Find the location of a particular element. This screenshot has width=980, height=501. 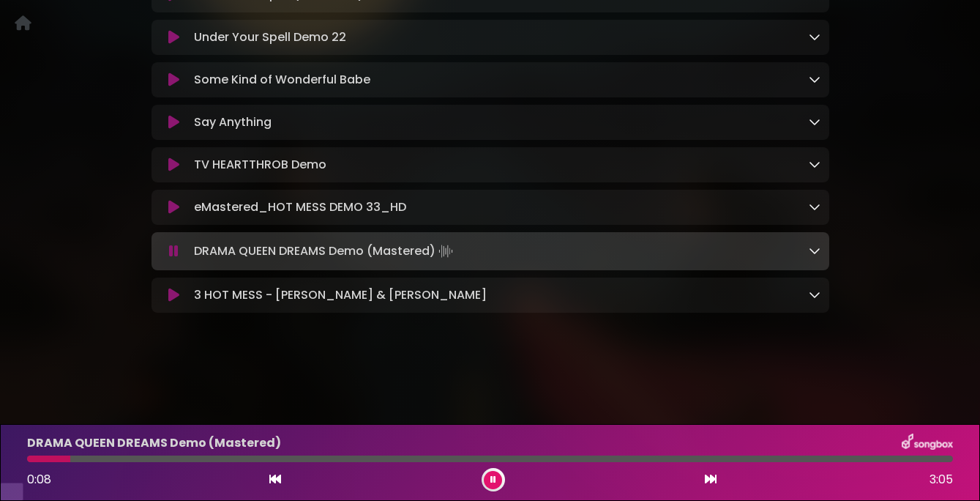

p: DRAMA QUEEN DREAMS Demo (Mastered) is located at coordinates (325, 251).